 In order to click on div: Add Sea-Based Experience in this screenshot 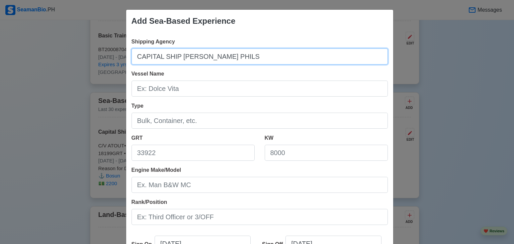, I will do `click(183, 21)`.